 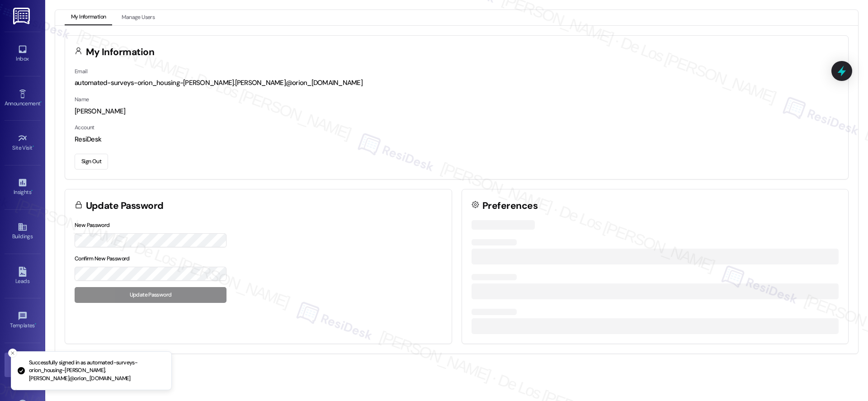 What do you see at coordinates (82, 99) in the screenshot?
I see `label: Name` at bounding box center [82, 99].